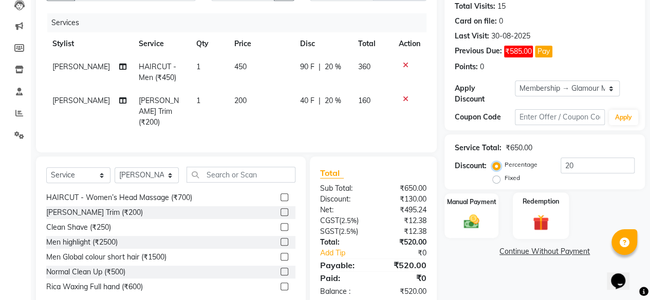  Describe the element at coordinates (466, 67) in the screenshot. I see `div: Points:` at that location.